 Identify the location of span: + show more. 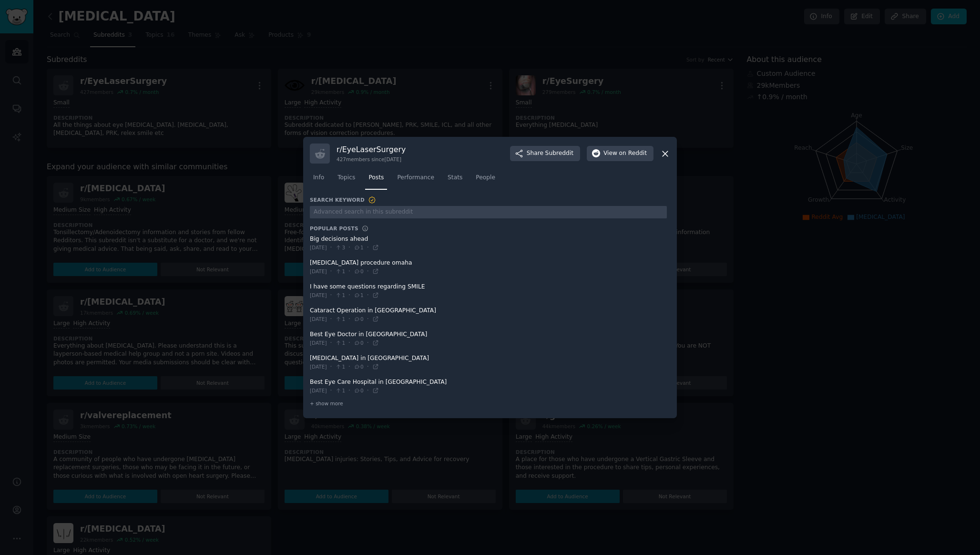
(327, 403).